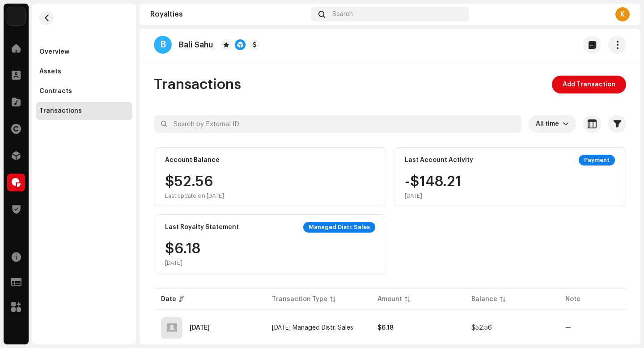 The height and width of the screenshot is (348, 644). I want to click on img: 10d72f0b-d06a-424f-aeaa-9c9f537e57b6, so click(16, 16).